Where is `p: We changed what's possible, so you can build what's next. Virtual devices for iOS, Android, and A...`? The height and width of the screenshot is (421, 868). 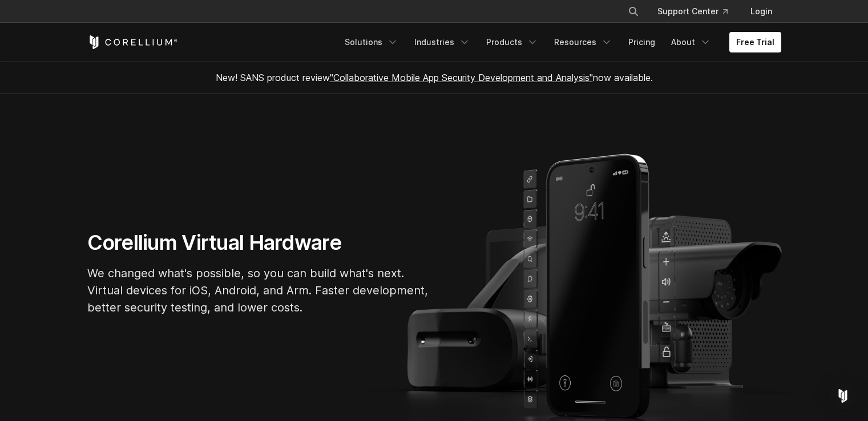
p: We changed what's possible, so you can build what's next. Virtual devices for iOS, Android, and A... is located at coordinates (258, 291).